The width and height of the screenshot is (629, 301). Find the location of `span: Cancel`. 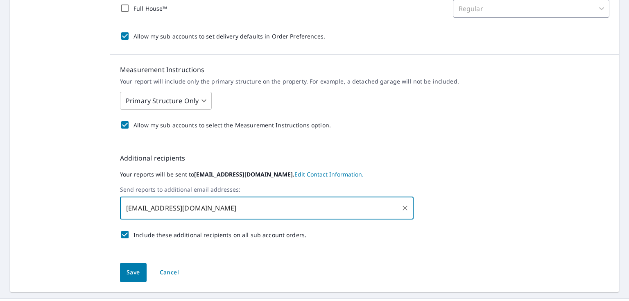

span: Cancel is located at coordinates (169, 272).